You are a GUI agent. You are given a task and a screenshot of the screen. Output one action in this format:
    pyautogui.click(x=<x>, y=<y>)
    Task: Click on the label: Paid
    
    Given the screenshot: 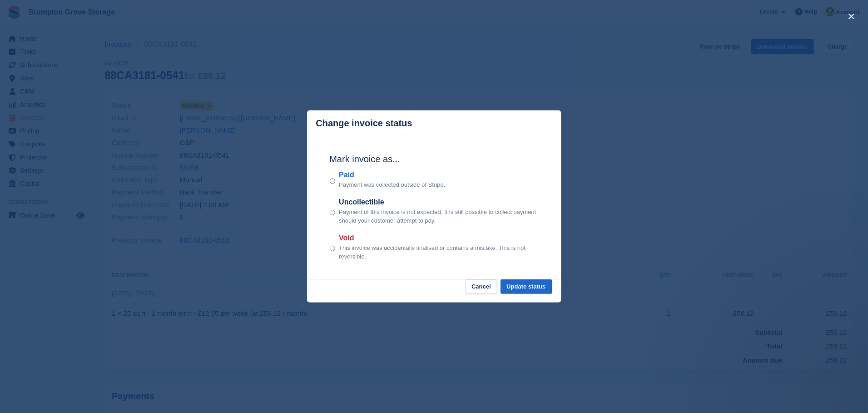 What is the action you would take?
    pyautogui.click(x=392, y=175)
    